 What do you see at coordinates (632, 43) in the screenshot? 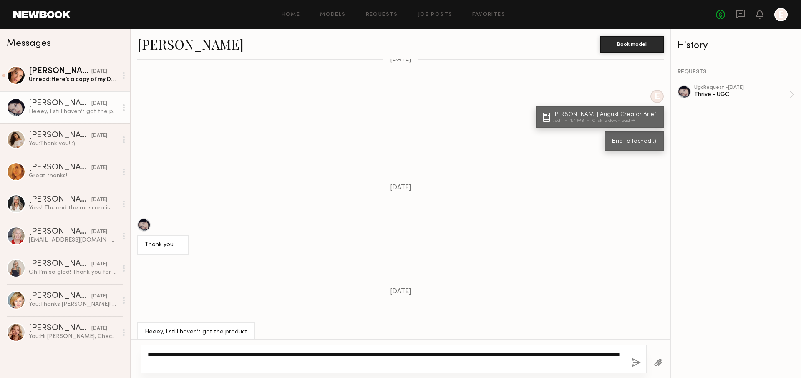
I see `a: Book model` at bounding box center [632, 43].